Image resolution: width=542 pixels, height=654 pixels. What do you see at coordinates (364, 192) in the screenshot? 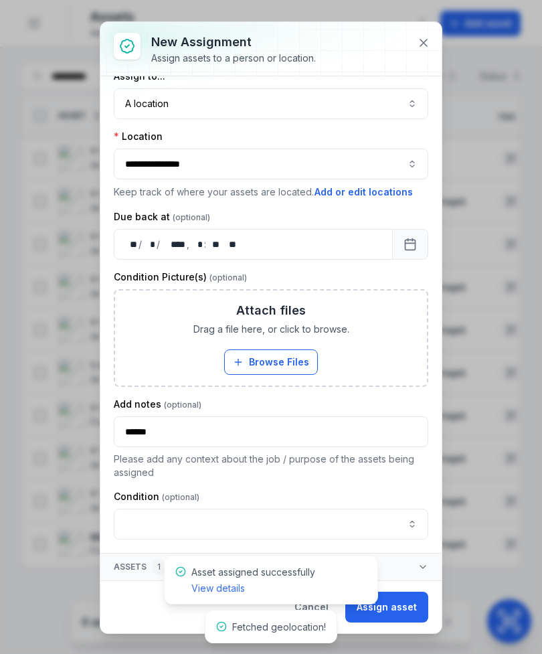
I see `button: Add or edit locations` at bounding box center [364, 192].